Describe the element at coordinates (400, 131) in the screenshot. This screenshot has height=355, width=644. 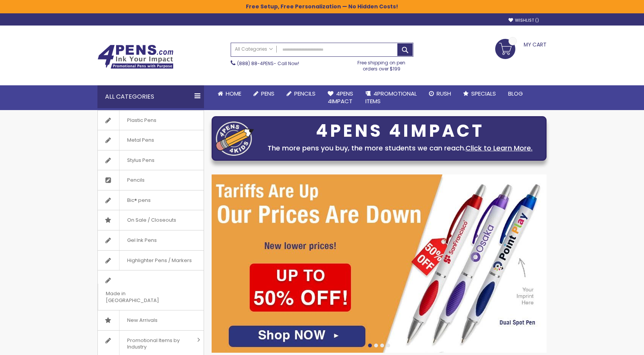
I see `div: 4PENS 4IMPACT` at that location.